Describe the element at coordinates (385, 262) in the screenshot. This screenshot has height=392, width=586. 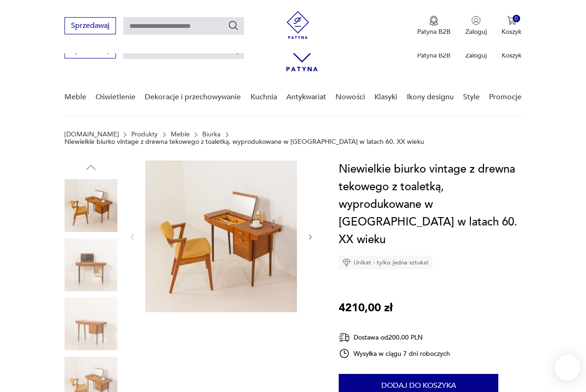
I see `div: Unikat - tylko jedna sztuka!` at that location.